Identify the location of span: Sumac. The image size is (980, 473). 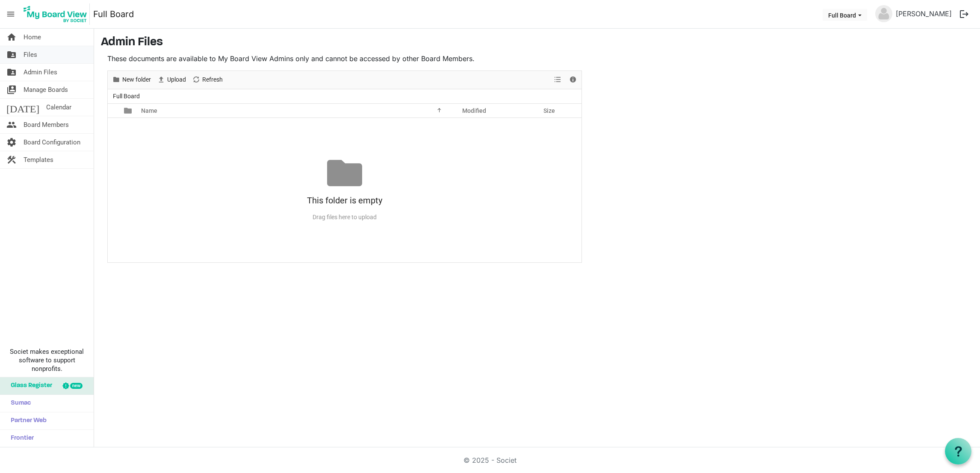
(18, 403).